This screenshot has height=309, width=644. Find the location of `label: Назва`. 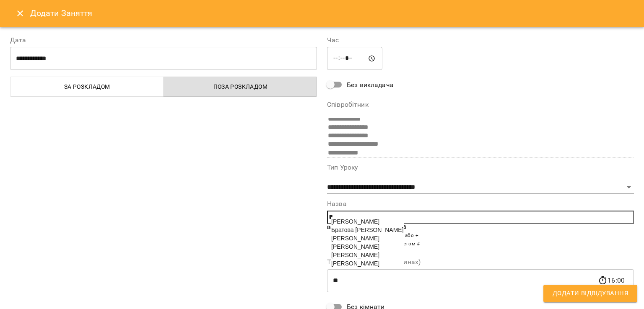

label: Назва is located at coordinates (481, 204).